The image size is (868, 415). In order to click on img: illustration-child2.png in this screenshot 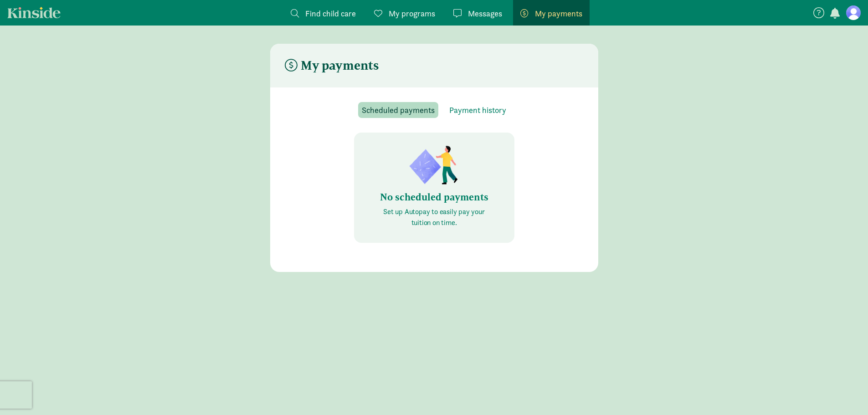, I will do `click(434, 165)`.